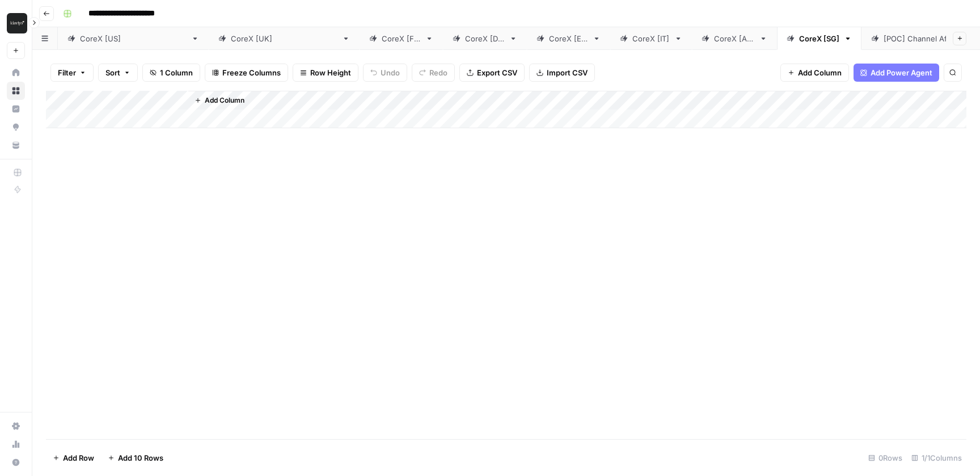 This screenshot has height=476, width=980. What do you see at coordinates (16, 426) in the screenshot?
I see `a: Settings` at bounding box center [16, 426].